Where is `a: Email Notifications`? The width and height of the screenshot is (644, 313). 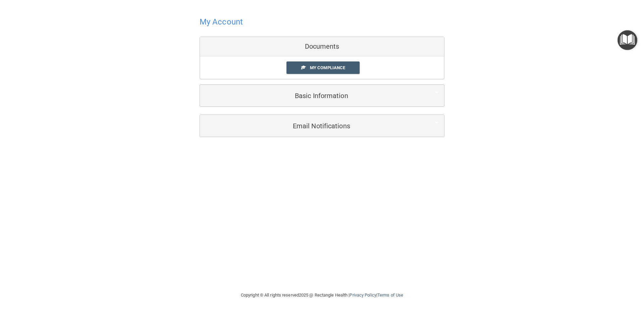 a: Email Notifications is located at coordinates (322, 125).